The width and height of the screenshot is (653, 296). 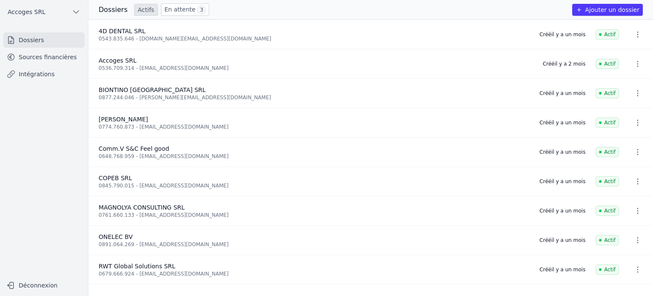 I want to click on h3: Dossiers, so click(x=113, y=10).